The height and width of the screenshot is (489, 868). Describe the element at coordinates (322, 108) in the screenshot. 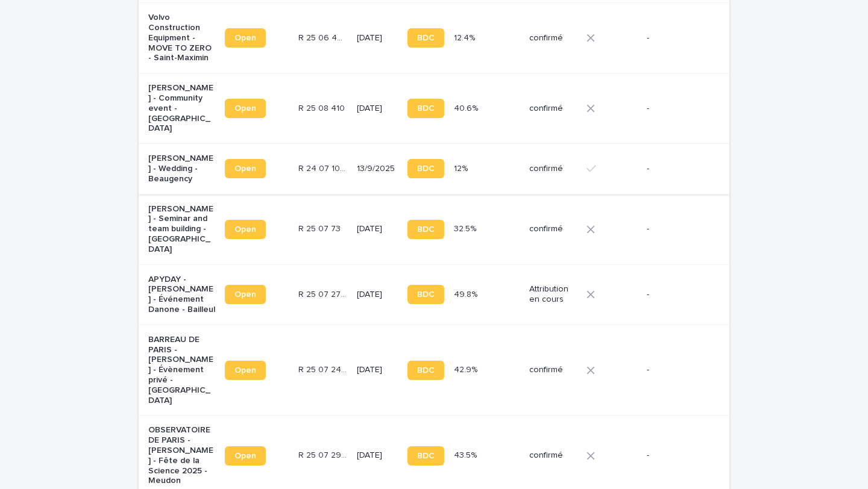

I see `p: R 25 08 410` at that location.